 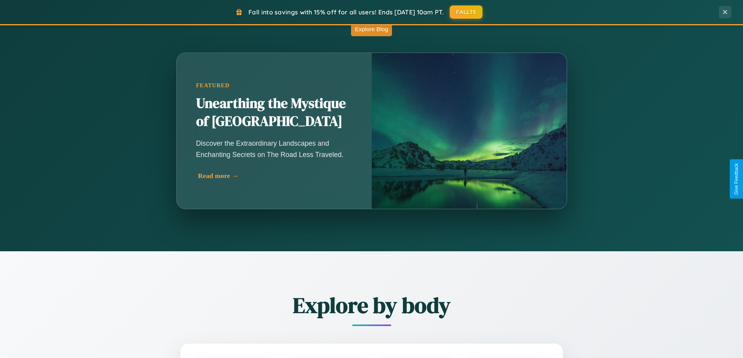 I want to click on button: Explore Blog, so click(x=371, y=29).